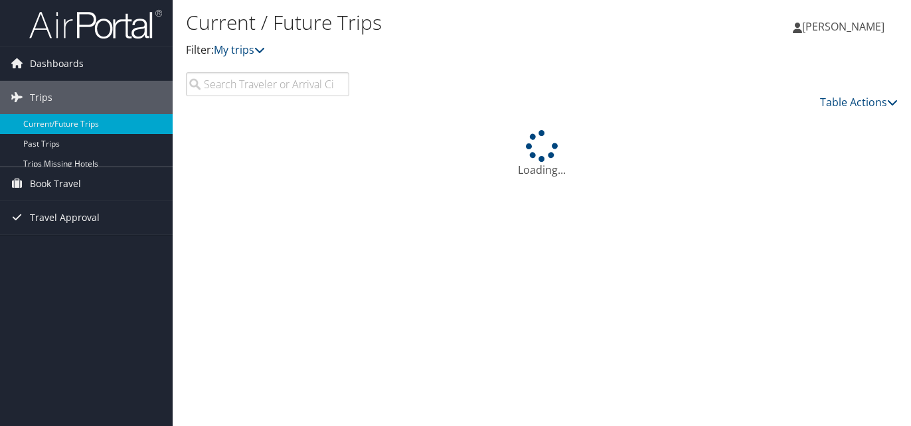 The width and height of the screenshot is (911, 426). What do you see at coordinates (423, 50) in the screenshot?
I see `p: Filter:` at bounding box center [423, 50].